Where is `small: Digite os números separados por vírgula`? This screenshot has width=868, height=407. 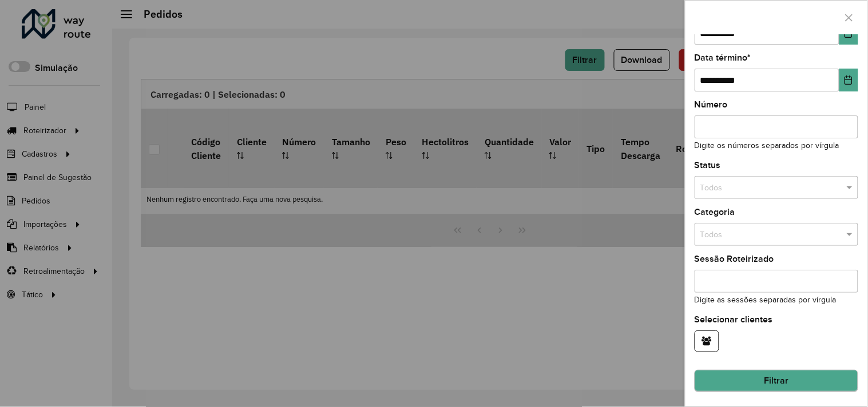
small: Digite os números separados por vírgula is located at coordinates (767, 146).